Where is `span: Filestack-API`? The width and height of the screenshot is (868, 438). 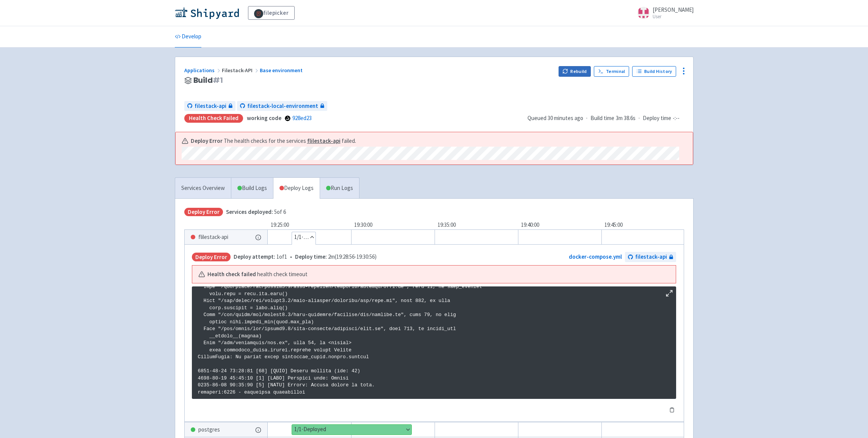 span: Filestack-API is located at coordinates (241, 70).